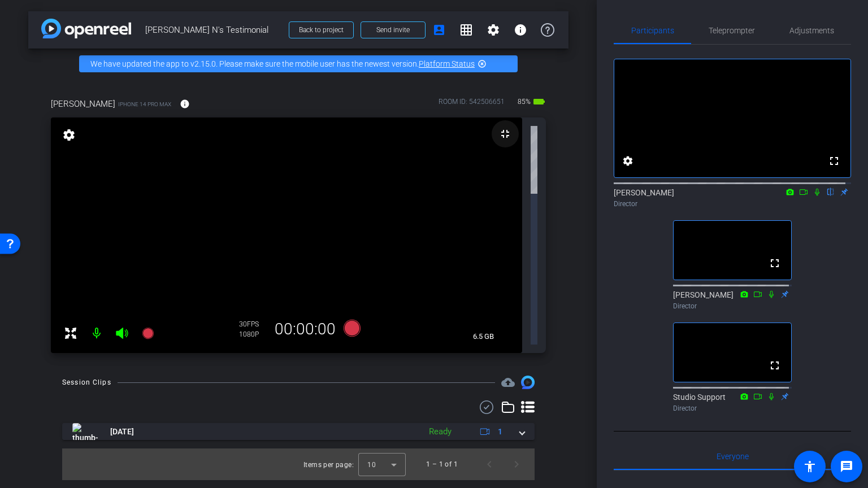  What do you see at coordinates (482, 64) in the screenshot?
I see `mat-icon: highlight_off` at bounding box center [482, 64].